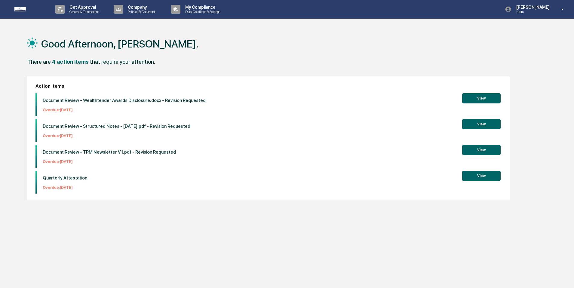 The width and height of the screenshot is (574, 288). Describe the element at coordinates (122, 62) in the screenshot. I see `div: that require your attention.` at that location.